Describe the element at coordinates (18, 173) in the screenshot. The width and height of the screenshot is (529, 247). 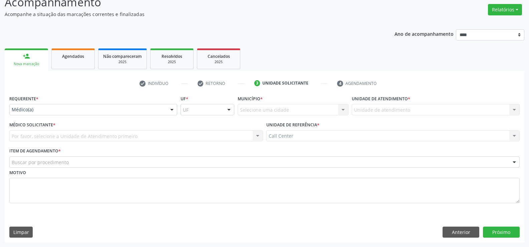
I see `label: Motivo` at that location.